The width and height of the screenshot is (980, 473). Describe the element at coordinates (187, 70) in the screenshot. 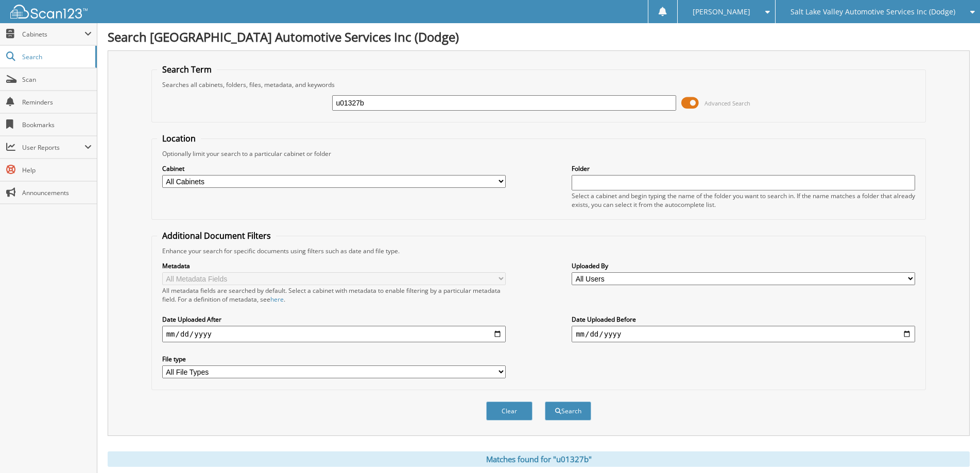

I see `legend: Search Term` at that location.